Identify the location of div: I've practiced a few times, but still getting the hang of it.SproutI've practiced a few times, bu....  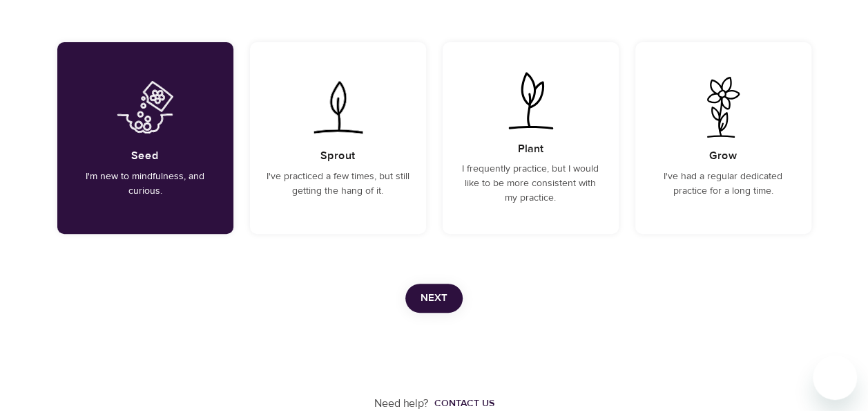
(338, 137).